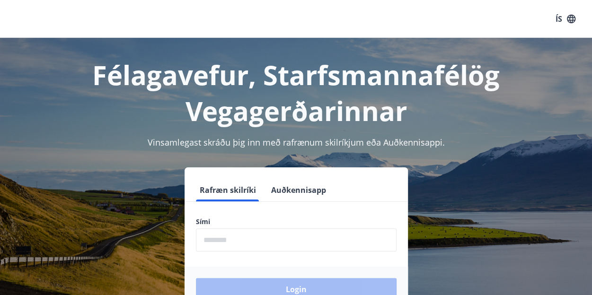 Image resolution: width=592 pixels, height=295 pixels. What do you see at coordinates (296, 222) in the screenshot?
I see `label: Sími` at bounding box center [296, 222].